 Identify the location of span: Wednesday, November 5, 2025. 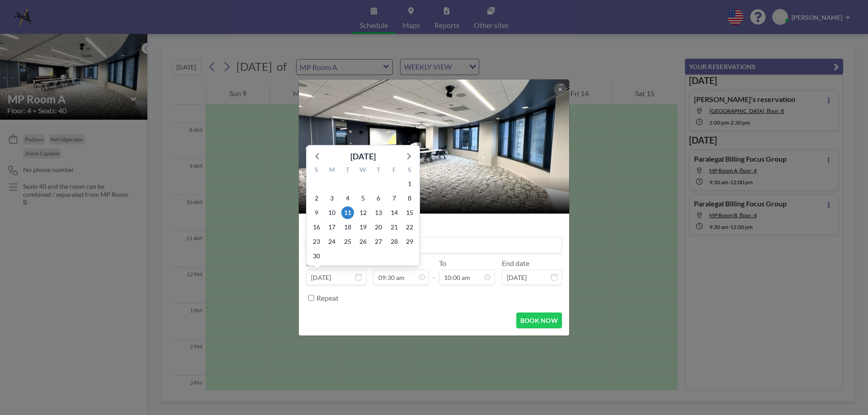
(363, 198).